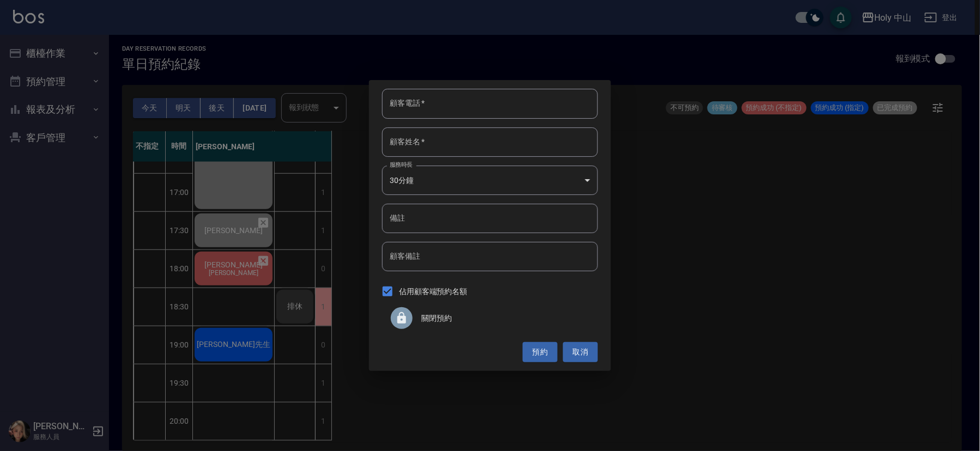  I want to click on button: 預約, so click(540, 352).